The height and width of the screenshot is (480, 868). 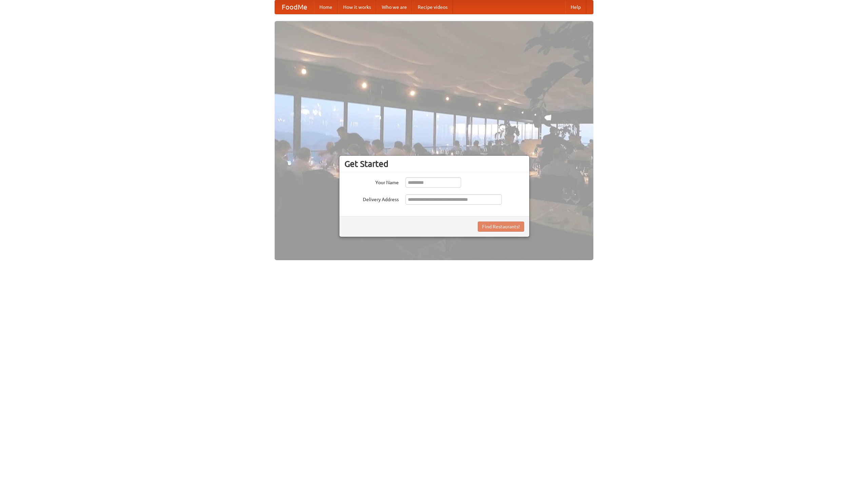 I want to click on a: How it works, so click(x=357, y=7).